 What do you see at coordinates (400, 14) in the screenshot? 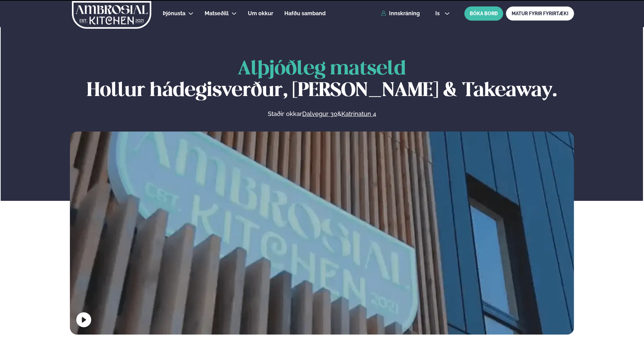
I see `a: Innskráning` at bounding box center [400, 14].